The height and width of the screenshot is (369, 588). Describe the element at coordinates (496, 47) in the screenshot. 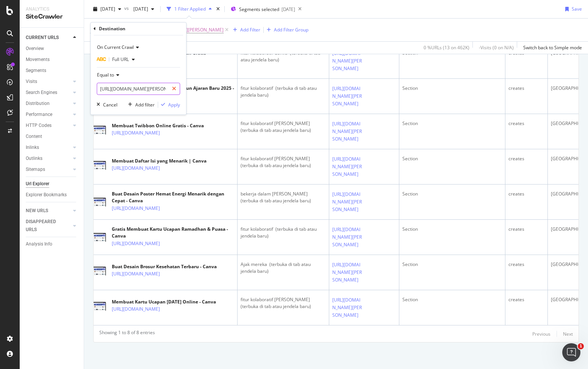

I see `div: - Visits ( 0 on N/A )` at that location.